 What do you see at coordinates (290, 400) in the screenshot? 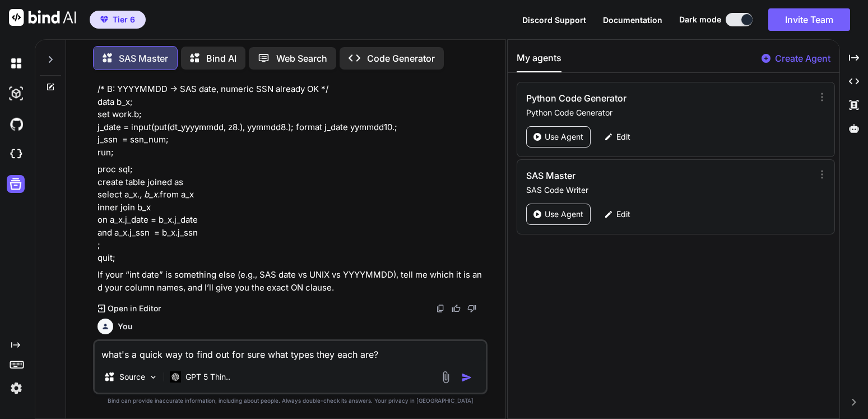
I see `p: Bind can provide inaccurate information, including about people. Always double-check its answers....` at bounding box center [290, 400].